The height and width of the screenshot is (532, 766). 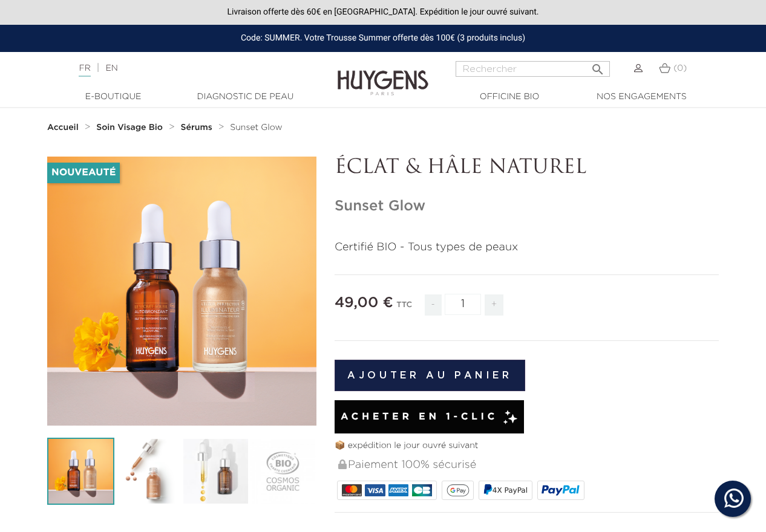 I want to click on span: (0), so click(x=680, y=68).